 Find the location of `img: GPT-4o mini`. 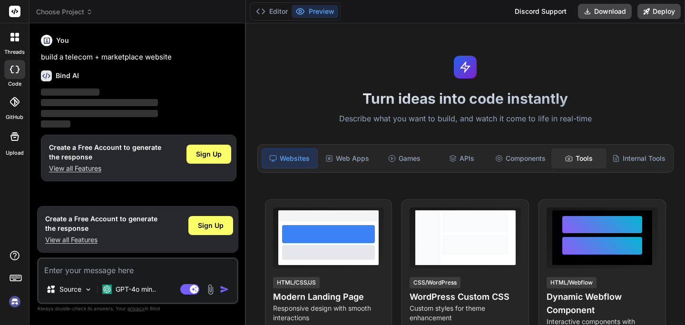

img: GPT-4o mini is located at coordinates (107, 289).